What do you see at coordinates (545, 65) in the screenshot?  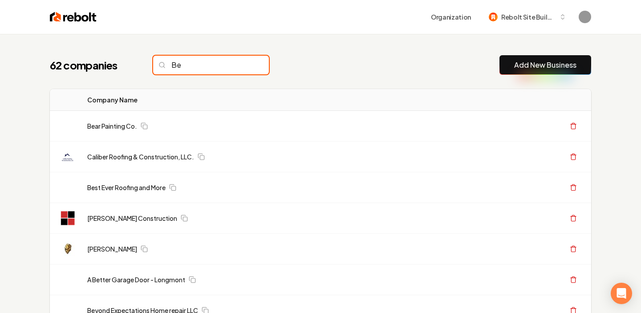 I see `button: Add New Business` at bounding box center [545, 65].